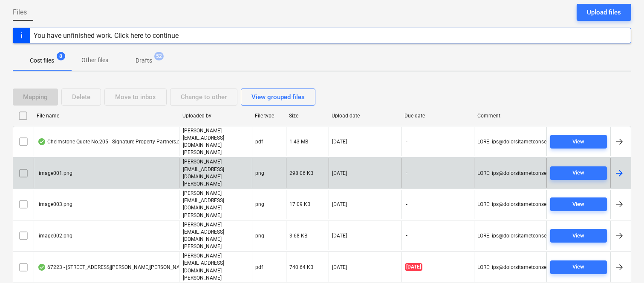  What do you see at coordinates (215, 116) in the screenshot?
I see `div: Uploaded by` at bounding box center [215, 116].